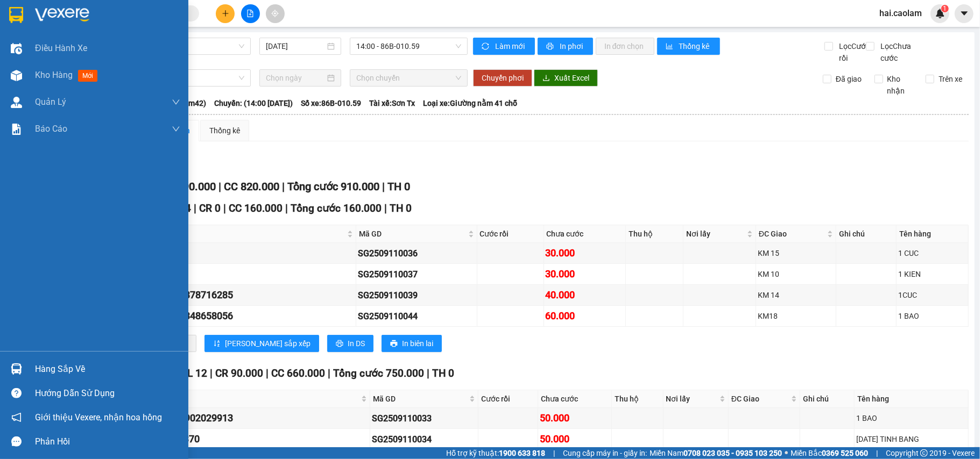  I want to click on td: SG2509110037, so click(416, 275).